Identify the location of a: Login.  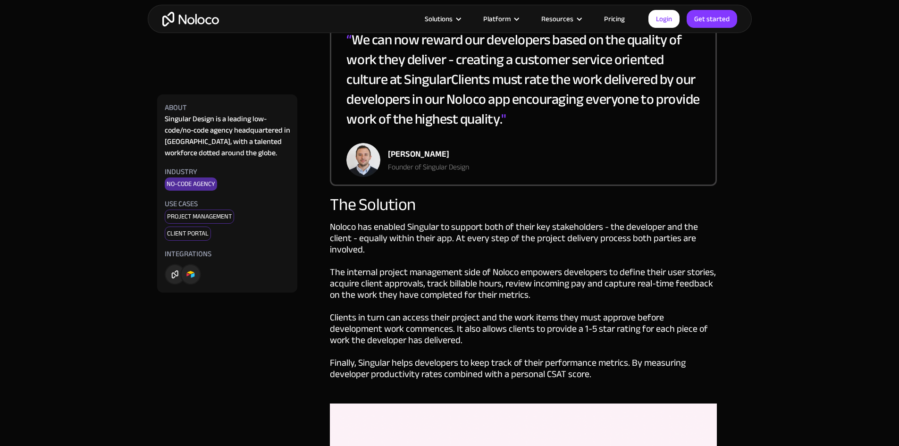
(664, 19).